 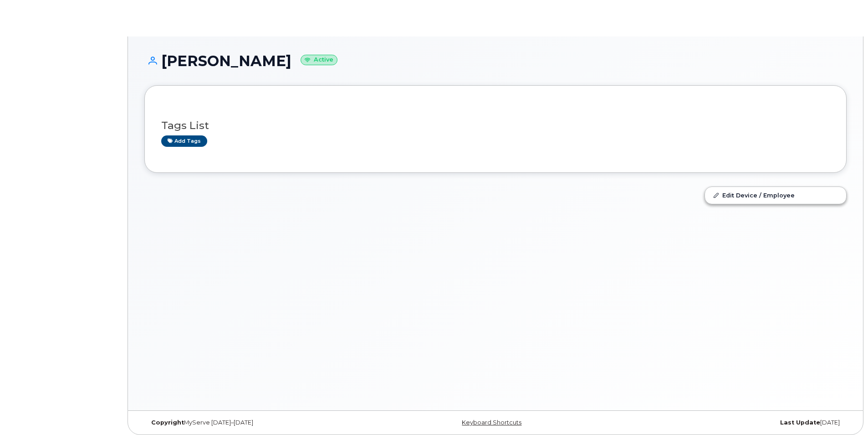 What do you see at coordinates (184, 141) in the screenshot?
I see `a: Add tags` at bounding box center [184, 141].